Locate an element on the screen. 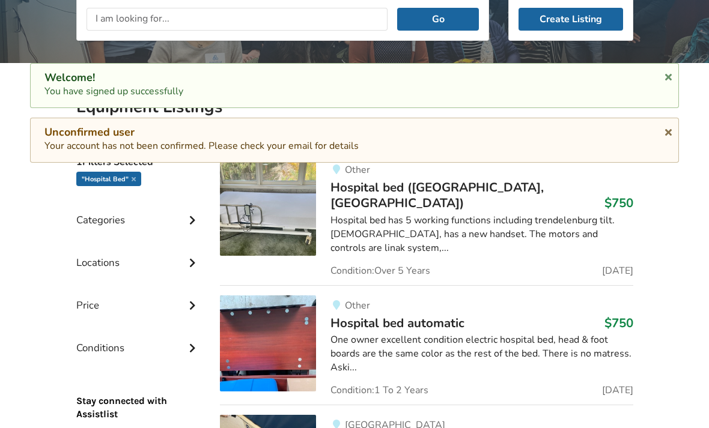 The image size is (709, 428). button: Go is located at coordinates (437, 19).